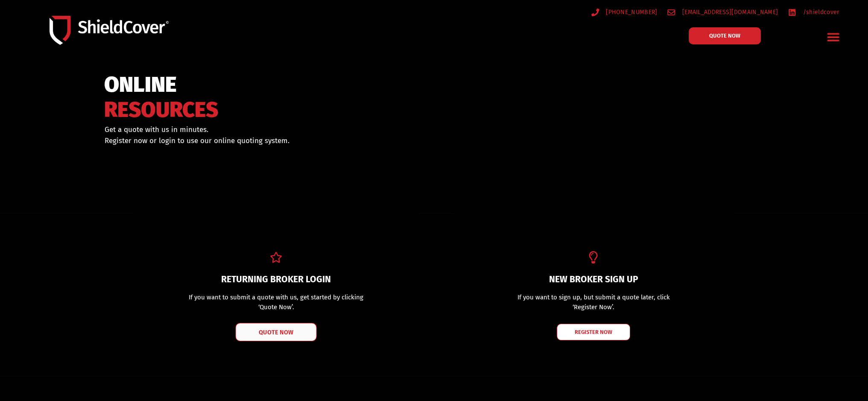 This screenshot has height=401, width=868. Describe the element at coordinates (813, 12) in the screenshot. I see `a: /shieldcover` at that location.